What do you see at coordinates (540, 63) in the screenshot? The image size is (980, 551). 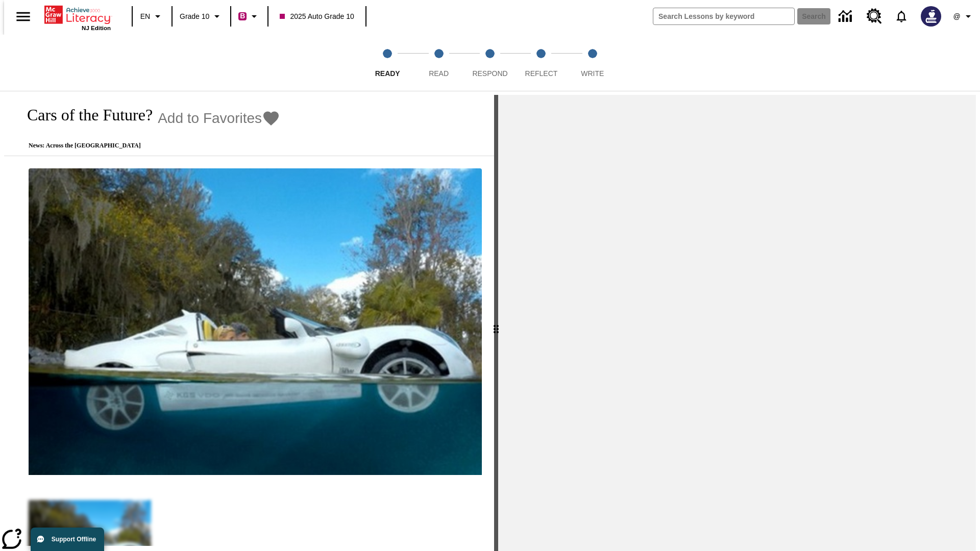 I see `button: Reflect step 4 of 5` at bounding box center [540, 63].